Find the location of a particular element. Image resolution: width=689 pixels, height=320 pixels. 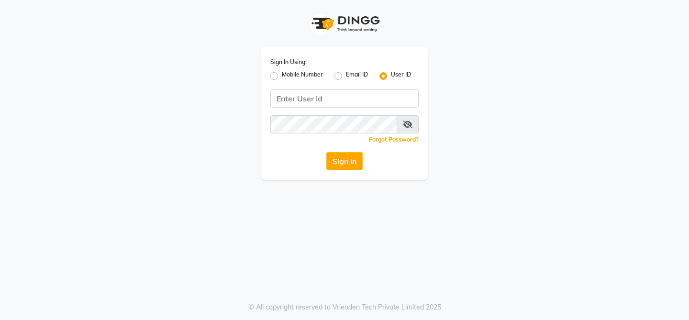

label: Email ID is located at coordinates (357, 76).